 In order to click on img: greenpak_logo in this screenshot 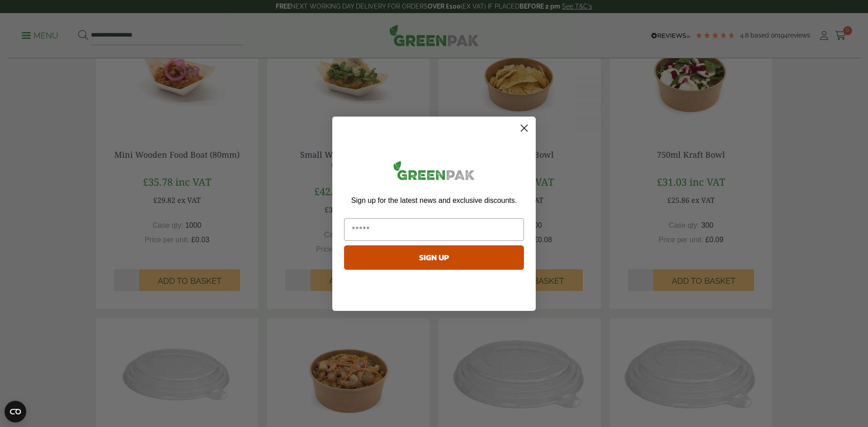, I will do `click(434, 172)`.